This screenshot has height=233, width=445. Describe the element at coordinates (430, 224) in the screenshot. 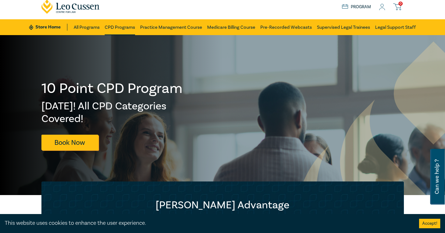

I see `button: Accept cookies` at that location.